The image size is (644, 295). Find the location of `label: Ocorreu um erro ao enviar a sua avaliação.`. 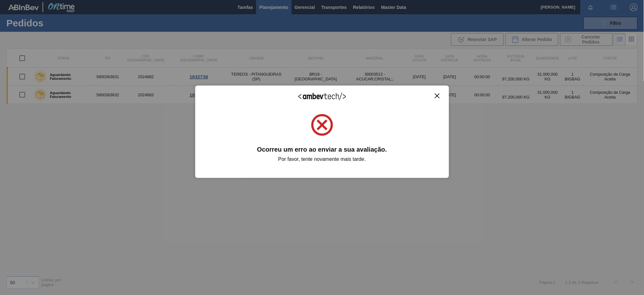

label: Ocorreu um erro ao enviar a sua avaliação. is located at coordinates (322, 149).